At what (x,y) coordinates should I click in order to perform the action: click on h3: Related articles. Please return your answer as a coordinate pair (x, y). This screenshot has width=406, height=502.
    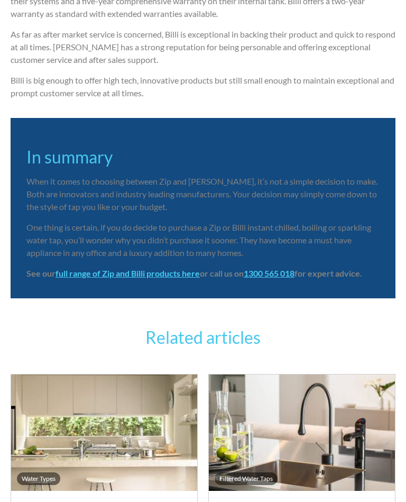
    Looking at the image, I should click on (203, 338).